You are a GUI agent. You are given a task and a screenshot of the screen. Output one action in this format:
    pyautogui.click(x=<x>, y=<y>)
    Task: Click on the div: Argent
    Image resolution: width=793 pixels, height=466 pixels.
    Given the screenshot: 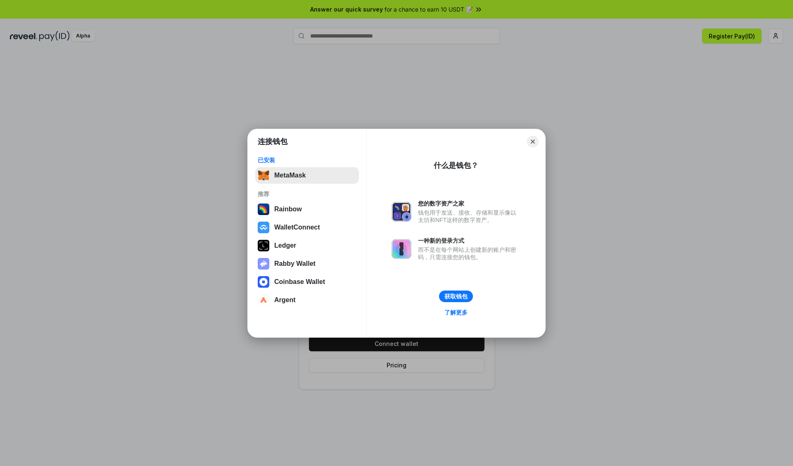 What is the action you would take?
    pyautogui.click(x=285, y=300)
    